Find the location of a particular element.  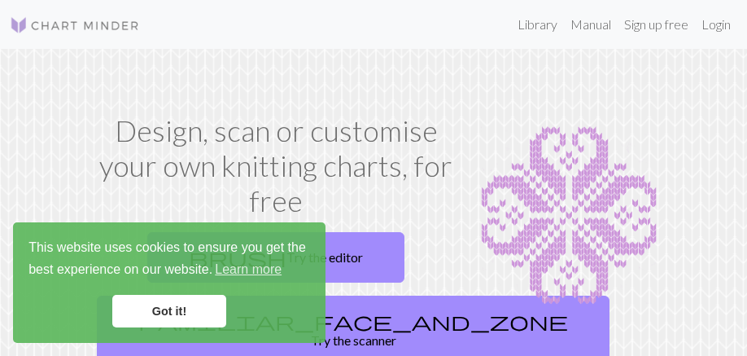

div: cookieconsent is located at coordinates (169, 282).